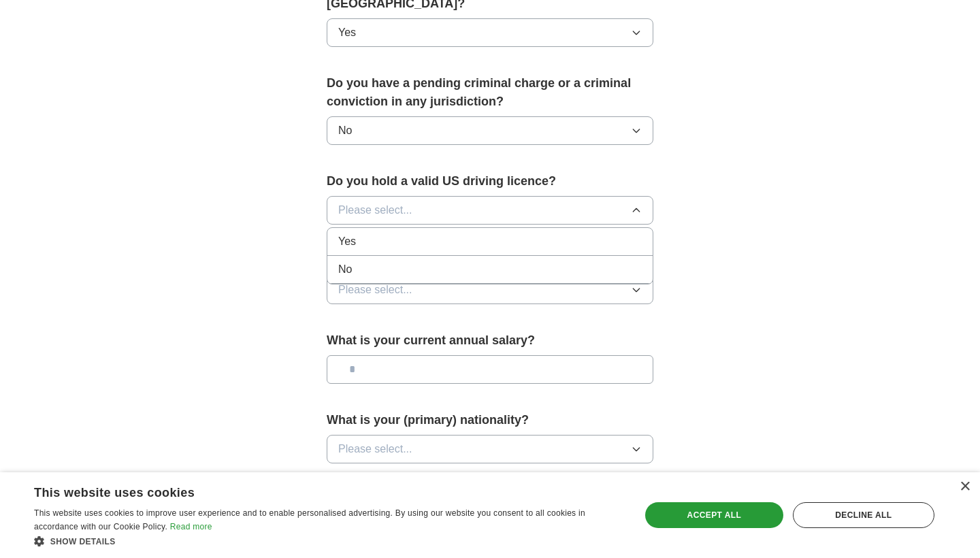  What do you see at coordinates (964, 487) in the screenshot?
I see `div: Close` at bounding box center [964, 487].